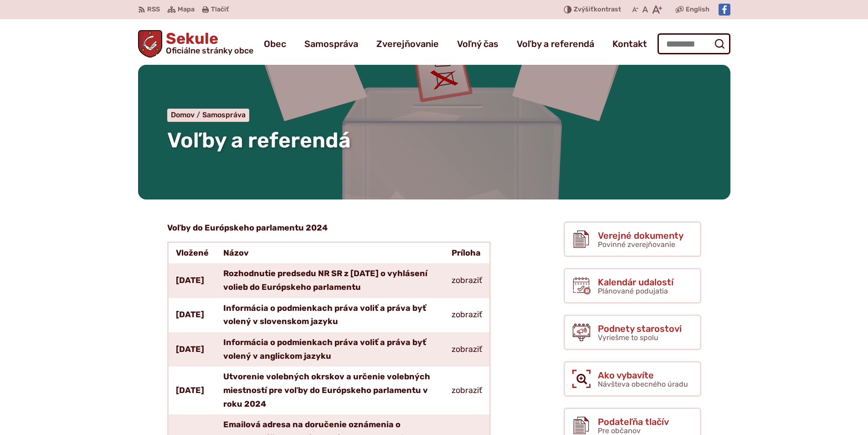  What do you see at coordinates (628, 337) in the screenshot?
I see `span: Vyriešme to spolu` at bounding box center [628, 337].